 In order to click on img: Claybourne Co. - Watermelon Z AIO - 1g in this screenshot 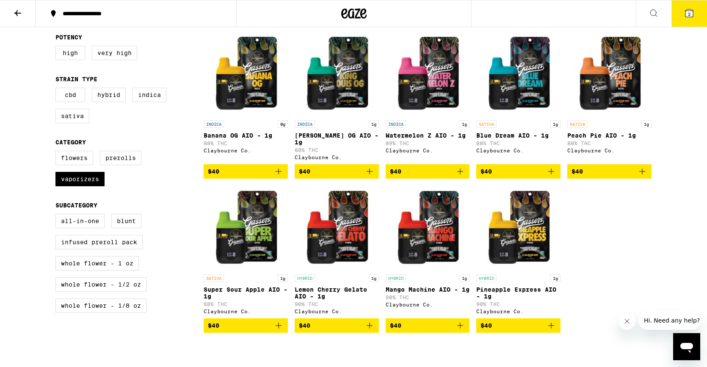, I will do `click(427, 74)`.